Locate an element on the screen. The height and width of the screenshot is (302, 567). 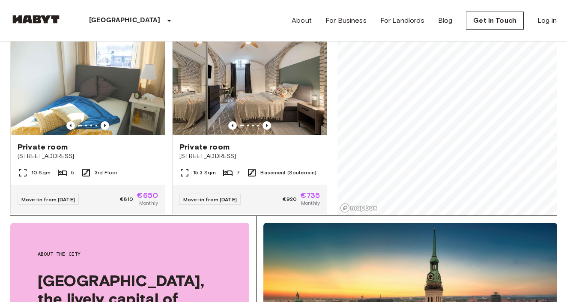
a: Marketing picture of unit DE-02-004-006-05HFPrevious imagePrevious imagePrivate room[STREET_ADDRE... is located at coordinates (250, 123).